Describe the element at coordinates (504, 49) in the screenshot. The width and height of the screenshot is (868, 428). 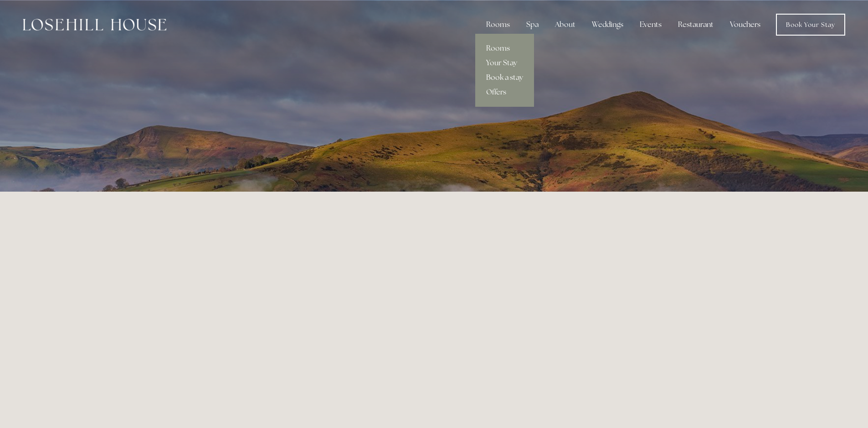
I see `a: Rooms` at that location.